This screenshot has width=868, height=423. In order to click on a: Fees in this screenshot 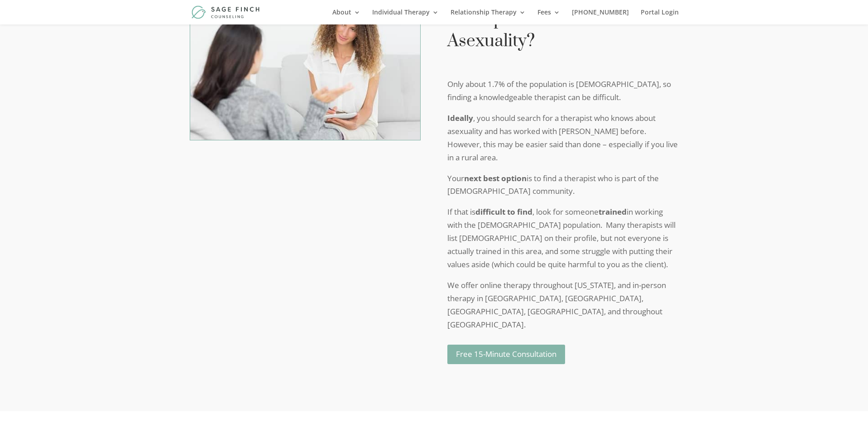, I will do `click(549, 17)`.